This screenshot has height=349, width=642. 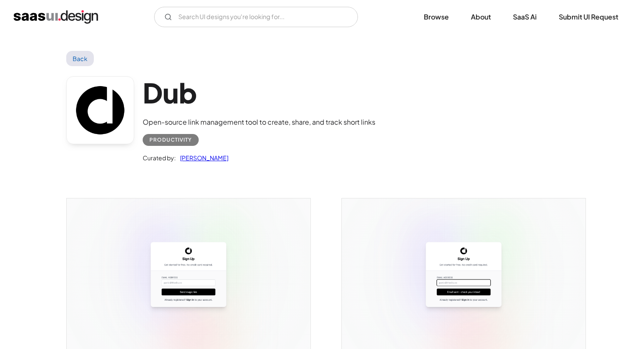 What do you see at coordinates (171, 140) in the screenshot?
I see `div: Productivity` at bounding box center [171, 140].